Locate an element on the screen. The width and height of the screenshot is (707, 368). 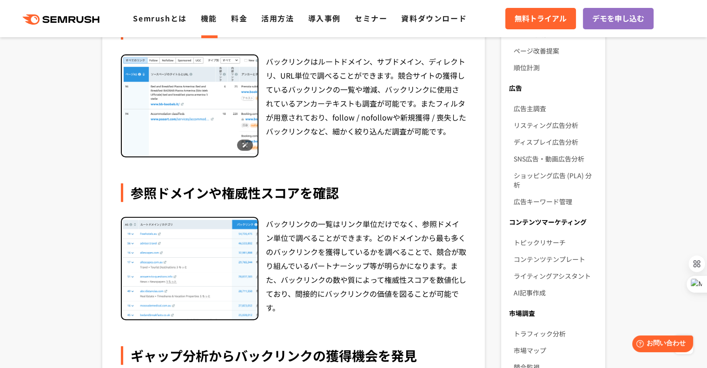
a: AI記事作成 is located at coordinates (555, 292).